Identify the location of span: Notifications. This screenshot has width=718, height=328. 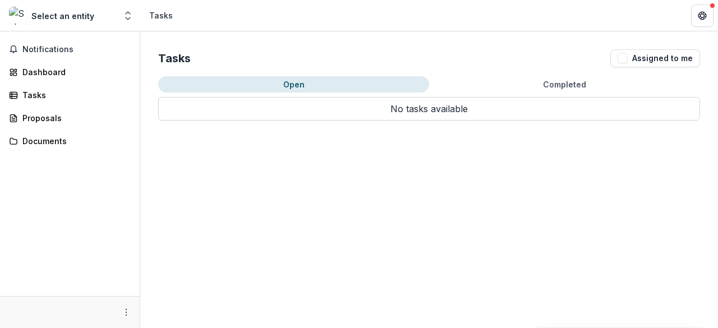
(76, 49).